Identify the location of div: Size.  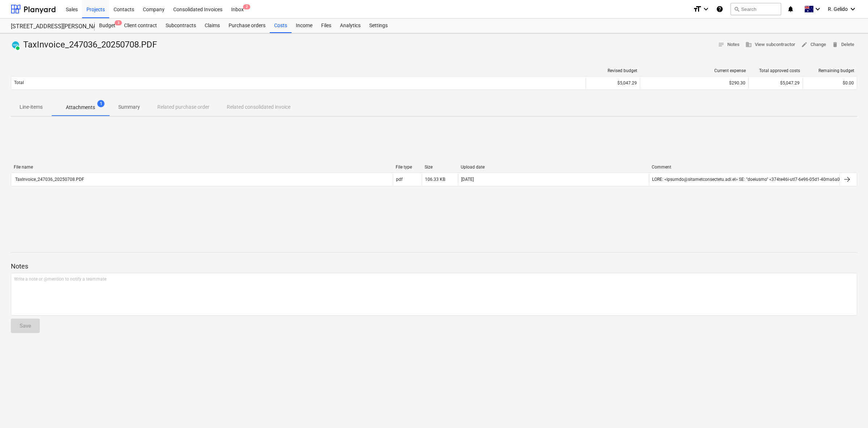
(440, 167).